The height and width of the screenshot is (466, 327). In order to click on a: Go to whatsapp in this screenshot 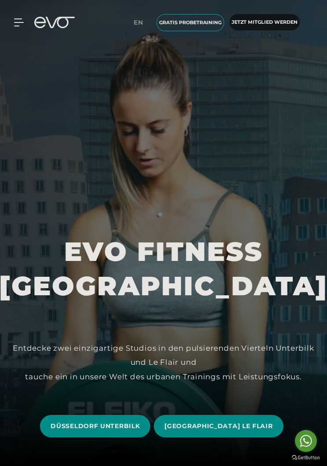, I will do `click(306, 440)`.